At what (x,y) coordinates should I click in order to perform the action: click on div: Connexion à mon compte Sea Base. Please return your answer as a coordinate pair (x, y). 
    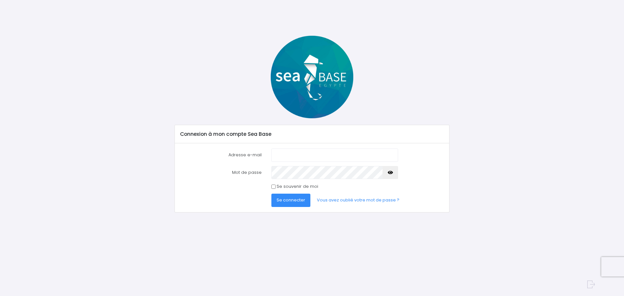
    Looking at the image, I should click on (312, 134).